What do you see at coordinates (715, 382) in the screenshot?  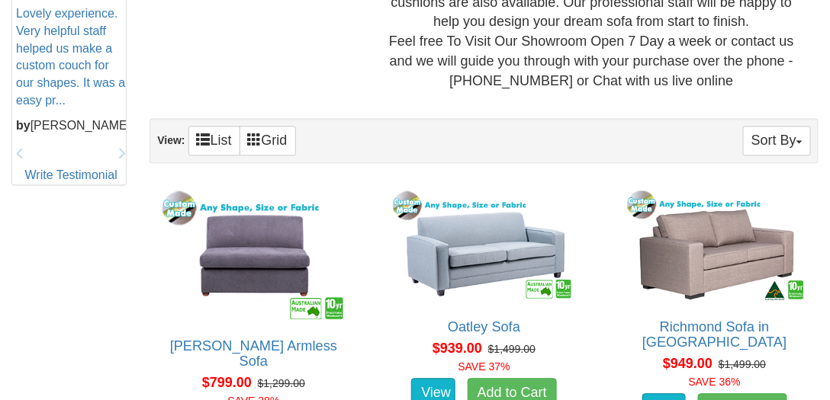 I see `font: SAVE 36%` at bounding box center [715, 382].